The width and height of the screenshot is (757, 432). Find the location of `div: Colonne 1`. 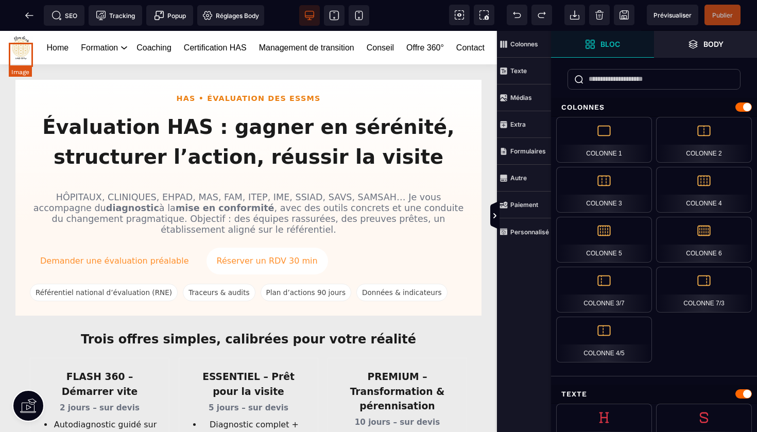

div: Colonne 1 is located at coordinates (604, 139).